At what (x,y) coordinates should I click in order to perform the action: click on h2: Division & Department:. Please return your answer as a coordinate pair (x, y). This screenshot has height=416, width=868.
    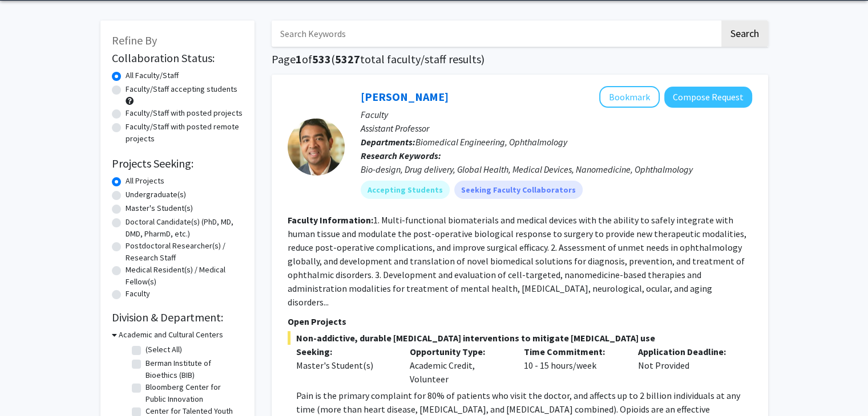
    Looking at the image, I should click on (178, 318).